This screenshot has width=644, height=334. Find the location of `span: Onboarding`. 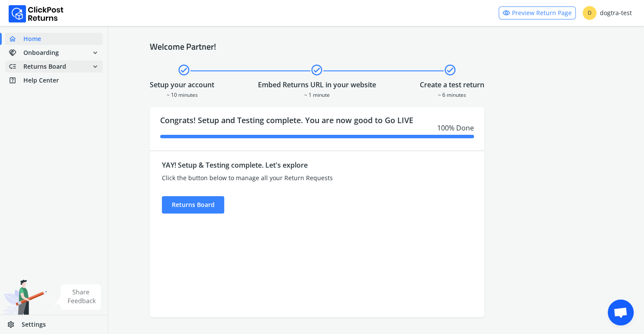

span: Onboarding is located at coordinates (41, 53).